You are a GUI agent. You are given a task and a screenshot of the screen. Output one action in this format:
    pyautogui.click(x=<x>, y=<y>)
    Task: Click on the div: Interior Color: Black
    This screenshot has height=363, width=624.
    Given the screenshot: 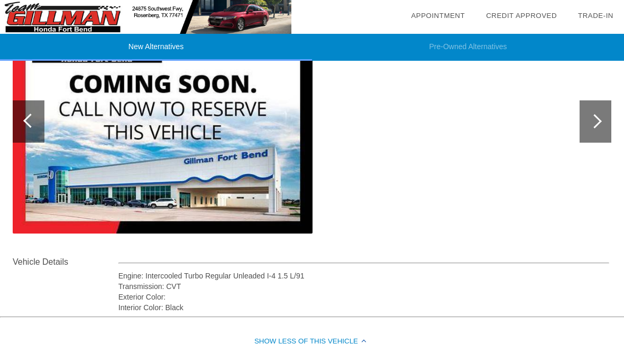 What is the action you would take?
    pyautogui.click(x=364, y=308)
    